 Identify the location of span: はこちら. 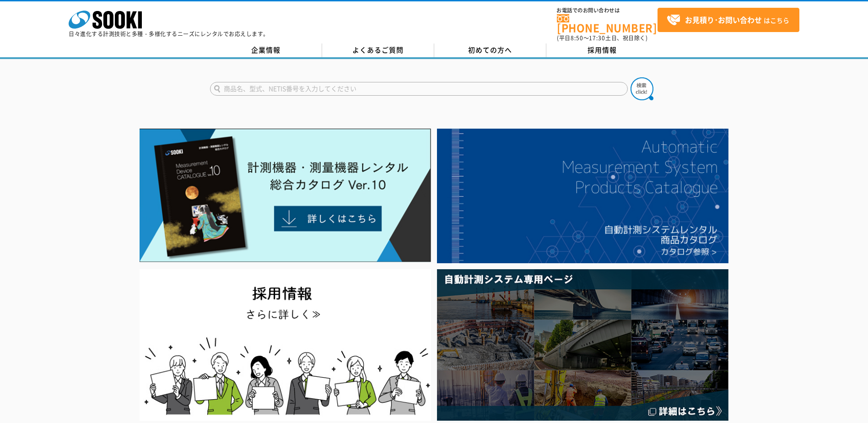
(728, 20).